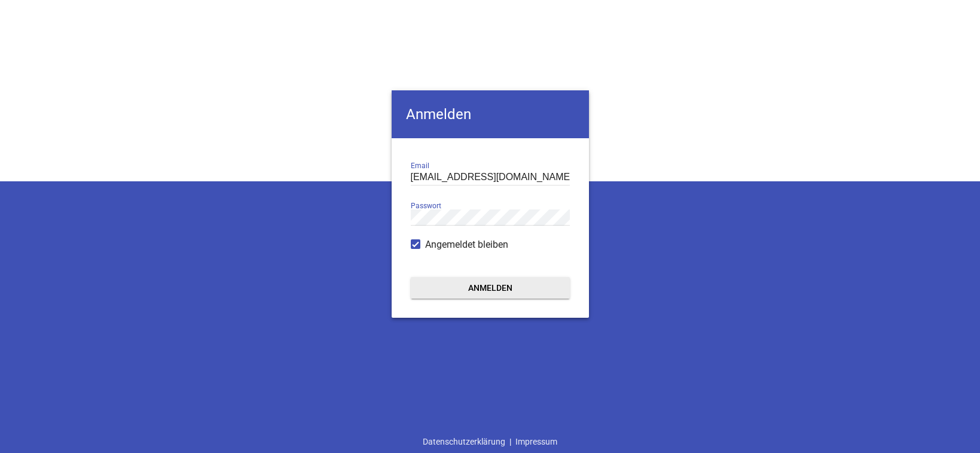  Describe the element at coordinates (466, 245) in the screenshot. I see `span: Angemeldet bleiben` at that location.